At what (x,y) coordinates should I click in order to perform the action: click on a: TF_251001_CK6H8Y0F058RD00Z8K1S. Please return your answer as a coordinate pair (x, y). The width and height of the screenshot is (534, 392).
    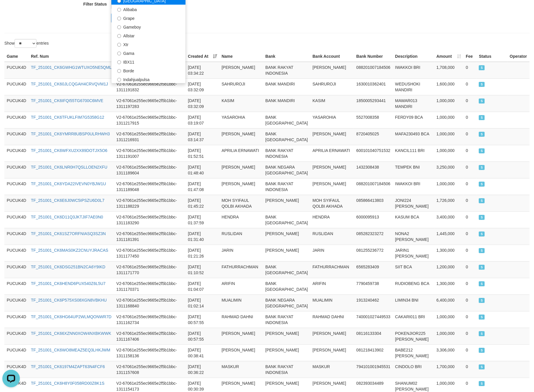
    Looking at the image, I should click on (68, 383).